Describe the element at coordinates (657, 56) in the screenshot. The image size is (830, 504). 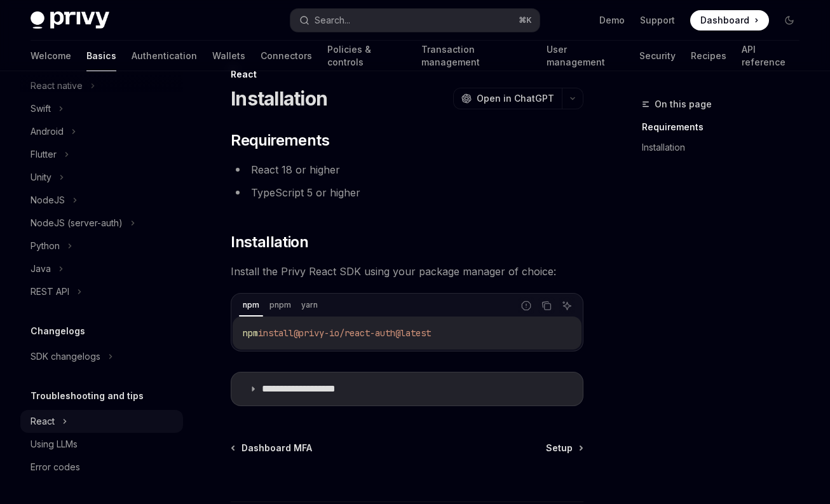
I see `a: Security` at that location.